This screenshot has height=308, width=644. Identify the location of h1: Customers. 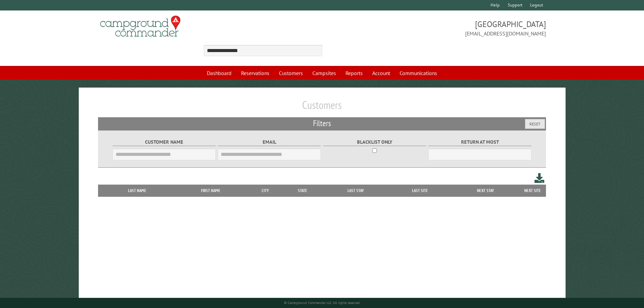
(322, 107).